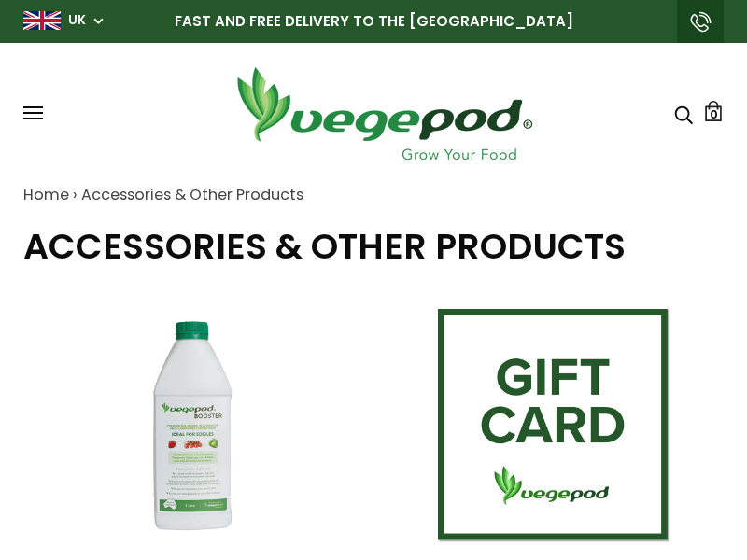 Image resolution: width=747 pixels, height=560 pixels. What do you see at coordinates (374, 195) in the screenshot?
I see `nav: breadcrumbs` at bounding box center [374, 195].